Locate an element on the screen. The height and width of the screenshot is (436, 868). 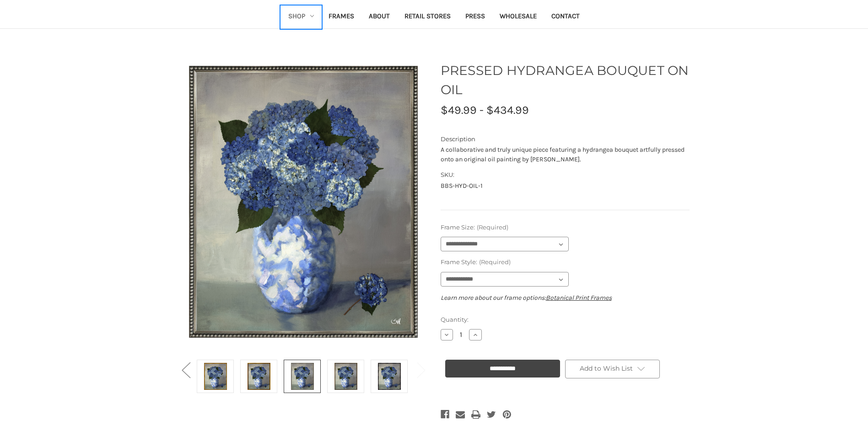
h1: PRESSED HYDRANGEA BOUQUET ON OIL is located at coordinates (565, 80).